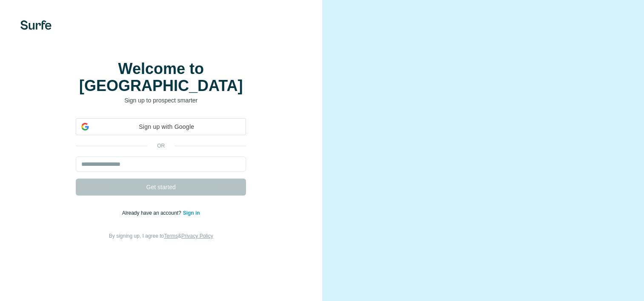 The image size is (644, 301). Describe the element at coordinates (153, 213) in the screenshot. I see `span: Already have an account?` at that location.